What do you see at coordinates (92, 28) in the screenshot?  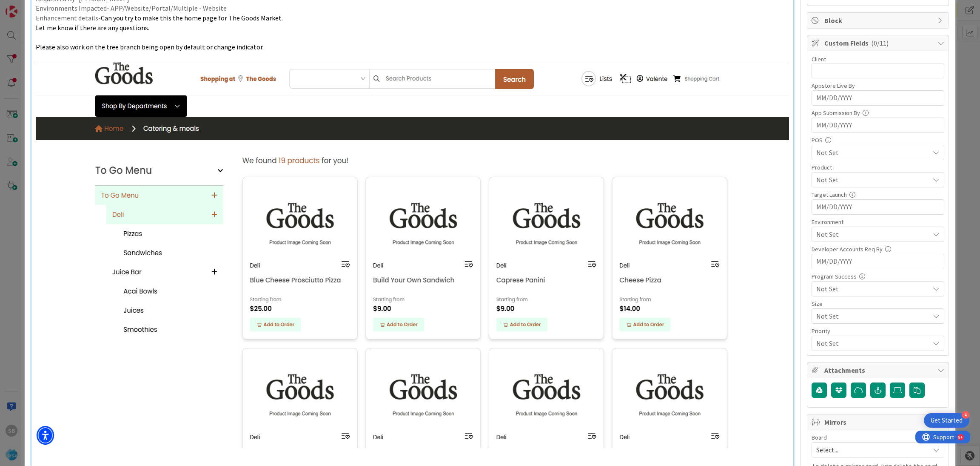 I see `span: Let me know if there are any questions.` at bounding box center [92, 28].